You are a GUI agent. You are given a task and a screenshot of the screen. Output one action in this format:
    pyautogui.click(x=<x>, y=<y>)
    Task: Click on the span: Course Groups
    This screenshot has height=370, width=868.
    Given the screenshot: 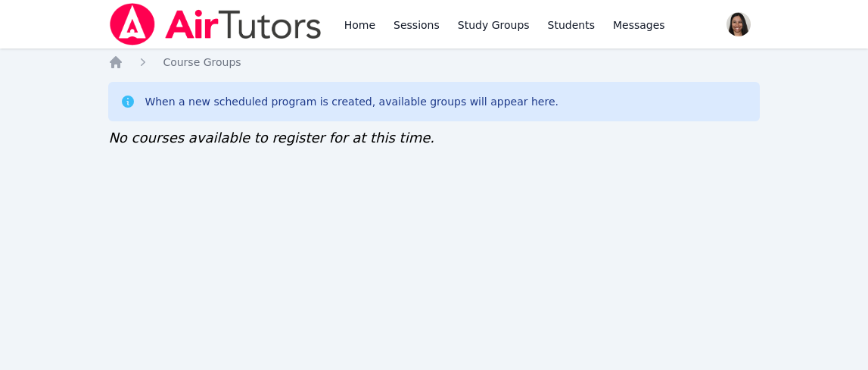 What is the action you would take?
    pyautogui.click(x=202, y=62)
    